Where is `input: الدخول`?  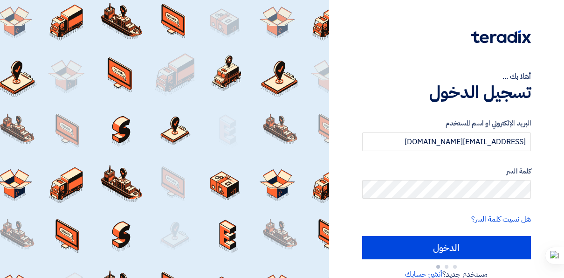
input: الدخول is located at coordinates (447, 248).